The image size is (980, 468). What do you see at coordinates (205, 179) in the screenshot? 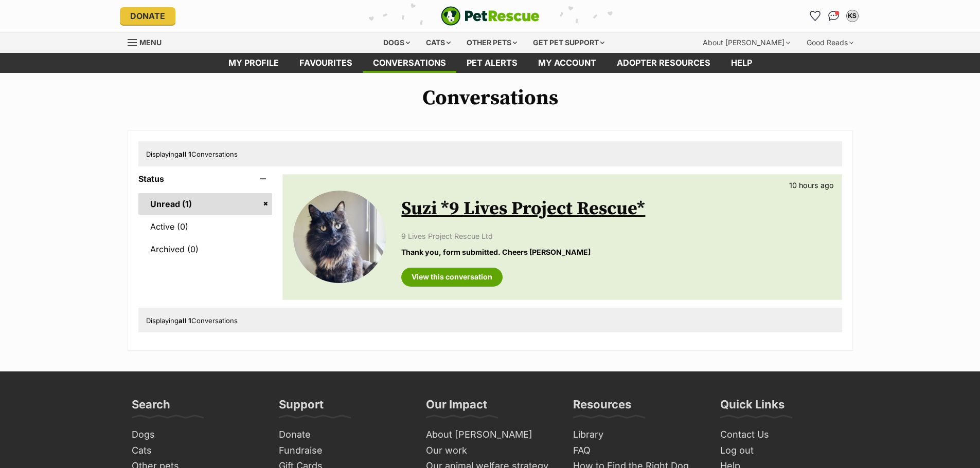
I see `header: Status` at bounding box center [205, 179].